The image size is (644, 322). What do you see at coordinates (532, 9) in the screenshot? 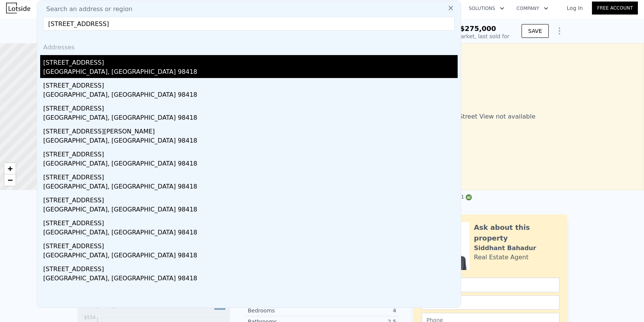
I see `button: Company` at bounding box center [532, 9].